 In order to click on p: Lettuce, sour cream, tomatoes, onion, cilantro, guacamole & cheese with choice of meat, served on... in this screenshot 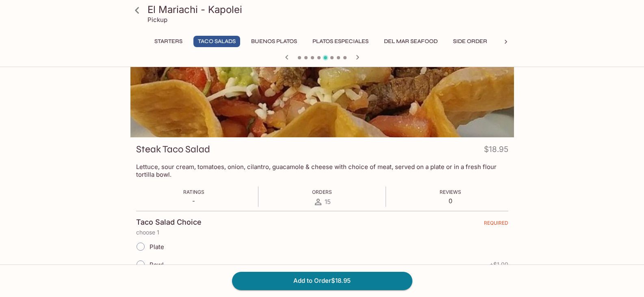, I will do `click(322, 171)`.